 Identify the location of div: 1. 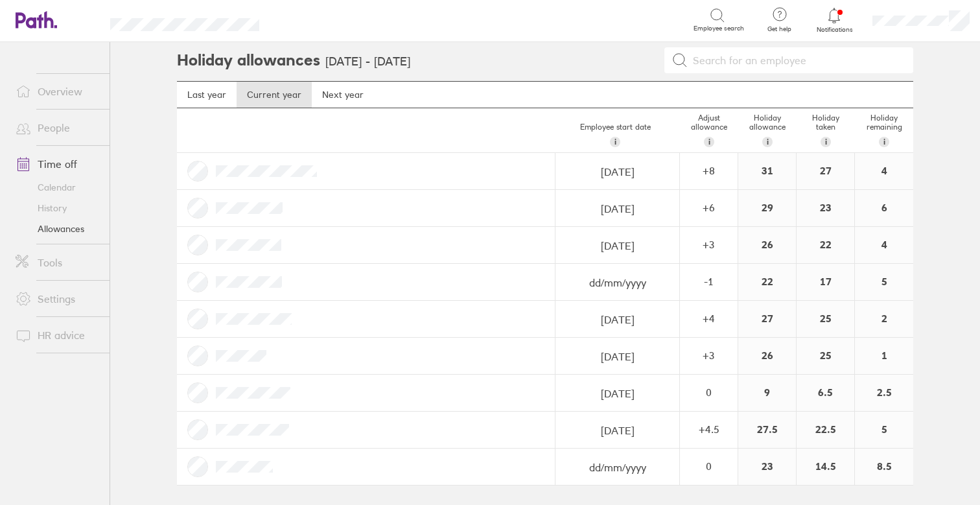
(883, 356).